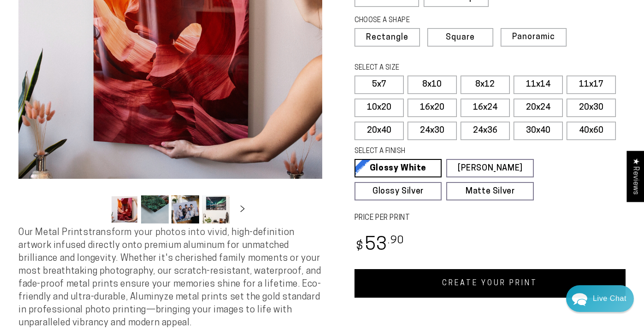  I want to click on bdi: 53, so click(379, 245).